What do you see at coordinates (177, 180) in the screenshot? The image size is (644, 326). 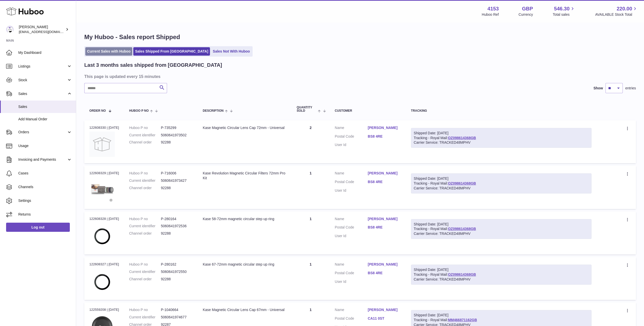 I see `dd: 5060641973427` at bounding box center [177, 180].